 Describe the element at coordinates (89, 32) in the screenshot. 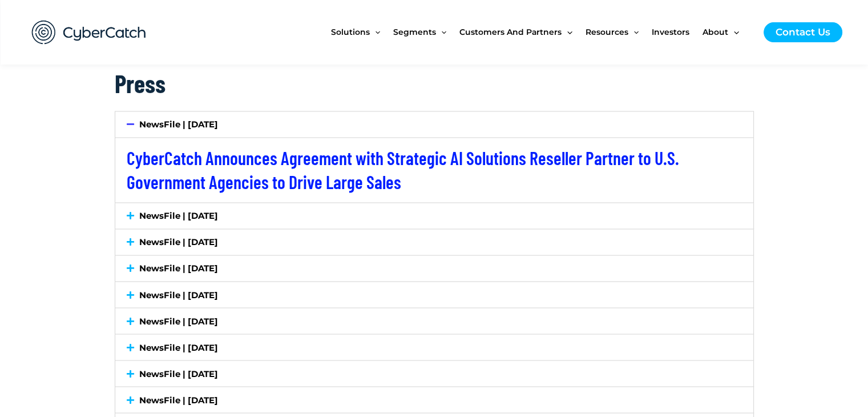

I see `img: CyberCatch` at that location.